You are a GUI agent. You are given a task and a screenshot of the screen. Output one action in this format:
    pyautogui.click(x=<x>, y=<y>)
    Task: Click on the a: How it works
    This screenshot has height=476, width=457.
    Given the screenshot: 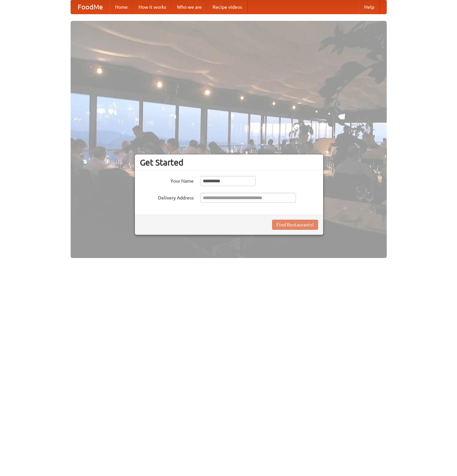 What is the action you would take?
    pyautogui.click(x=152, y=7)
    